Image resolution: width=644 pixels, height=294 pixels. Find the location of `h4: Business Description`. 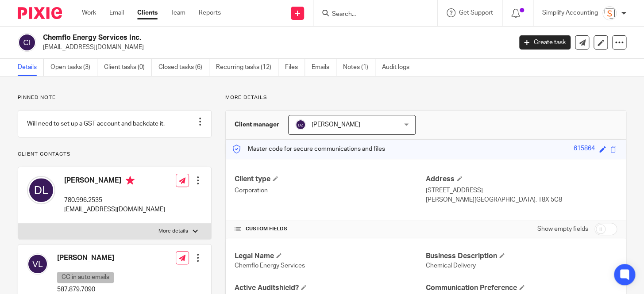

h4: Business Description is located at coordinates (522, 256).